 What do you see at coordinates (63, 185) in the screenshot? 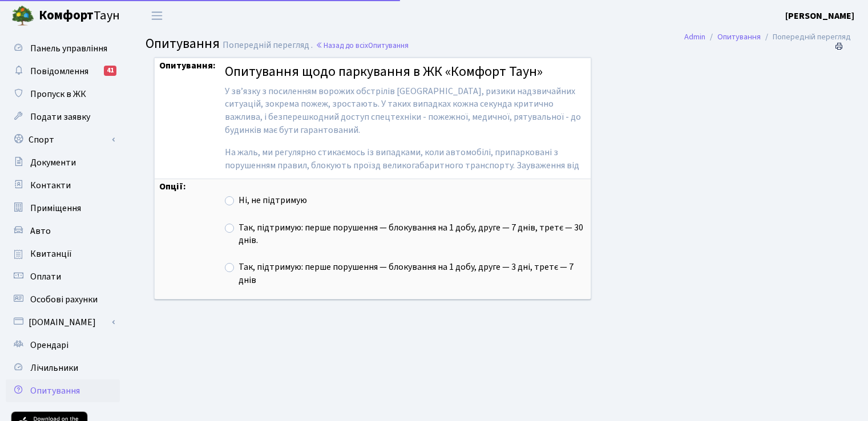
I see `a: Контакти` at bounding box center [63, 185].